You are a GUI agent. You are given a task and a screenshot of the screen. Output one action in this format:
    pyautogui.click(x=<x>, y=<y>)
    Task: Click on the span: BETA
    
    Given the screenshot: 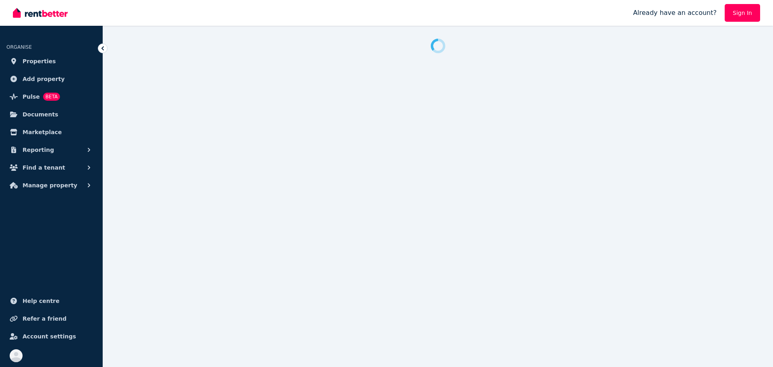 What is the action you would take?
    pyautogui.click(x=52, y=97)
    